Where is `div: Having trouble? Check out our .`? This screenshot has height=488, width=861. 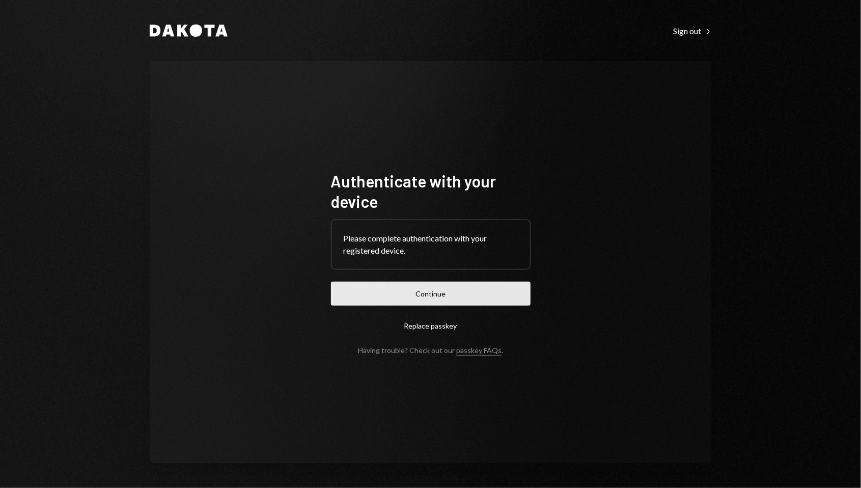
div: Having trouble? Check out our . is located at coordinates (430, 350).